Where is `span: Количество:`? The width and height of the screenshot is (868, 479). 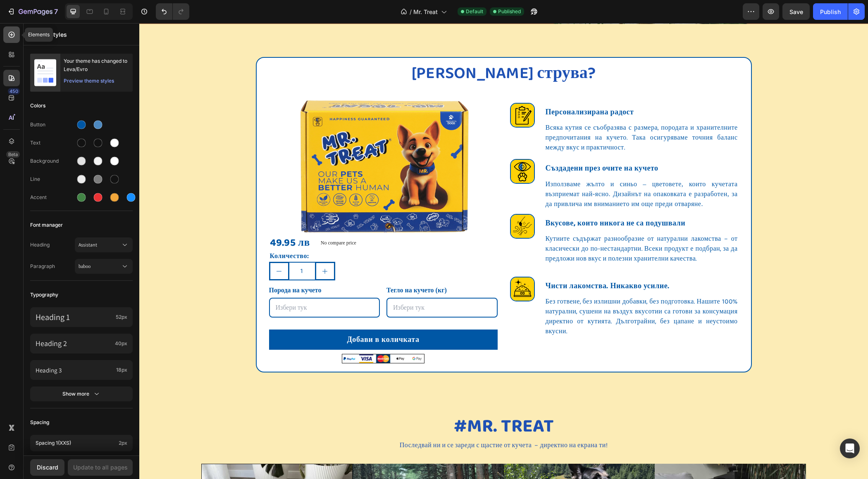 span: Количество: is located at coordinates (150, 233).